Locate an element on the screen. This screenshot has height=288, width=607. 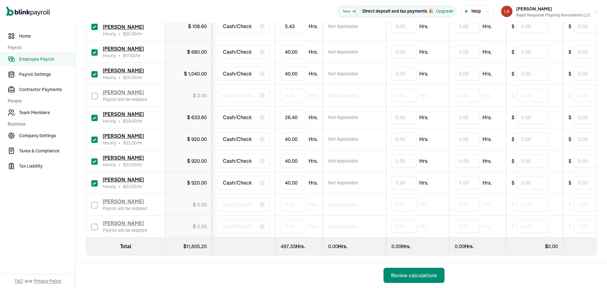
button: Upgrade is located at coordinates (444, 11).